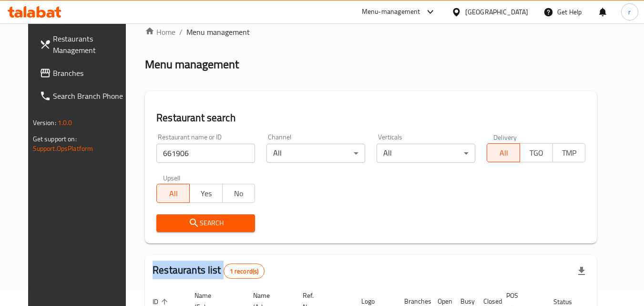  Describe the element at coordinates (90, 73) in the screenshot. I see `span: Branches` at that location.